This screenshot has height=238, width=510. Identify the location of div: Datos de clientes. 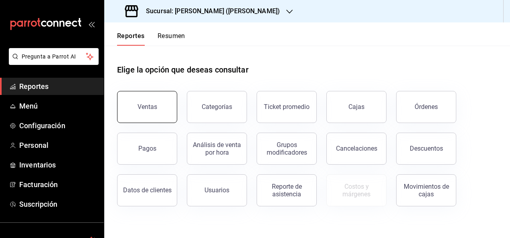
(147, 190).